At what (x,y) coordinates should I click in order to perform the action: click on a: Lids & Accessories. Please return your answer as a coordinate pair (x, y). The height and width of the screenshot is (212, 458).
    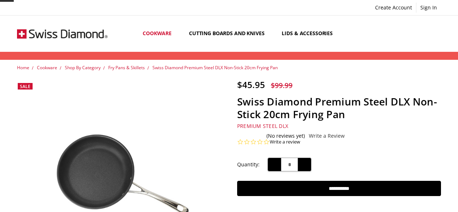
    Looking at the image, I should click on (310, 33).